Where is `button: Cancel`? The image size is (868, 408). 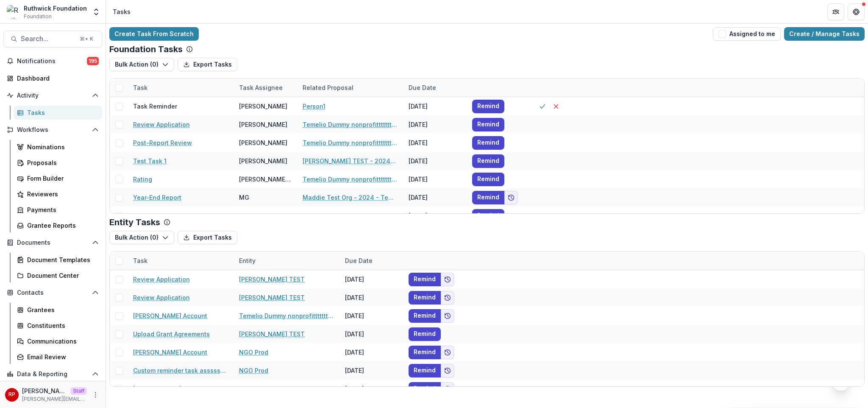
button: Cancel is located at coordinates (556, 107).